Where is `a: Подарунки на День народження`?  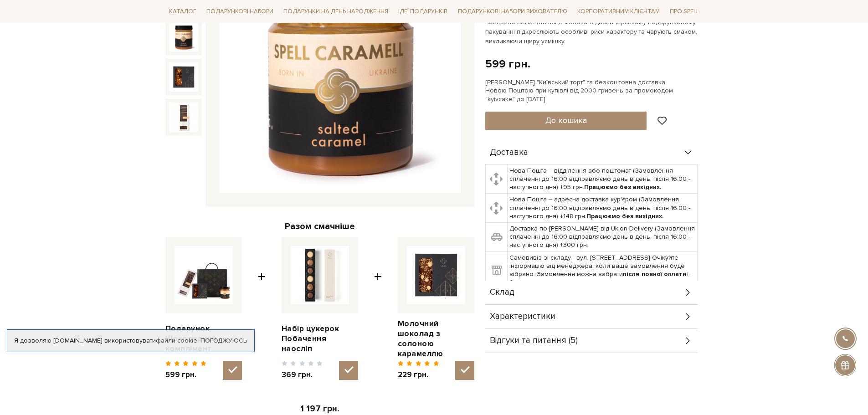
a: Подарунки на День народження is located at coordinates (336, 11).